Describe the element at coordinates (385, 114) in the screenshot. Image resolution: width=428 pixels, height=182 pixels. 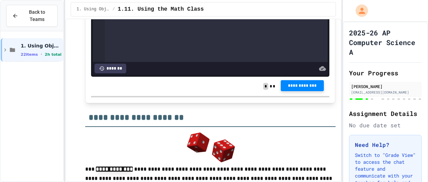
I see `h2: Assignment Details` at that location.